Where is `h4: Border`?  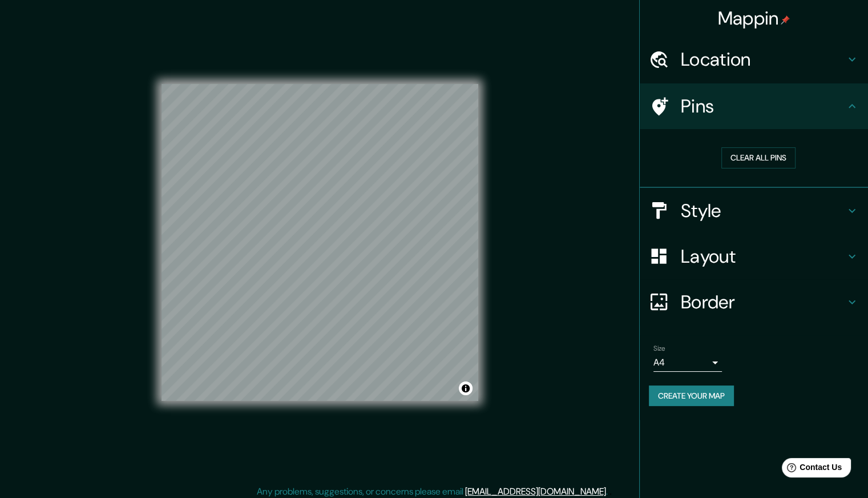
h4: Border is located at coordinates (763, 302).